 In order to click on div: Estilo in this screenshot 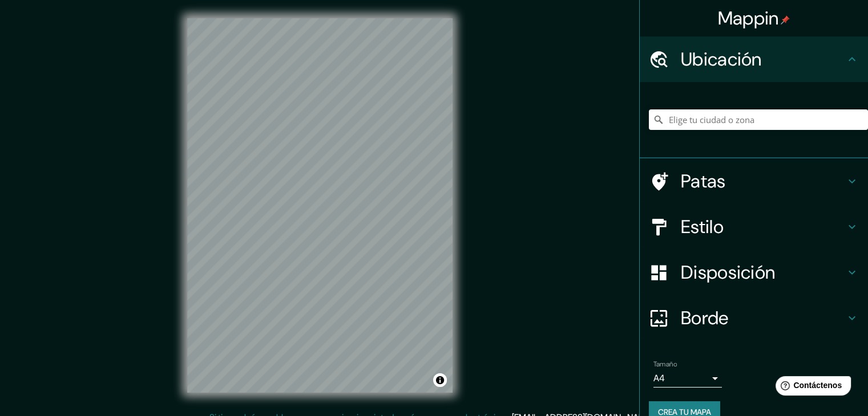, I will do `click(754, 227)`.